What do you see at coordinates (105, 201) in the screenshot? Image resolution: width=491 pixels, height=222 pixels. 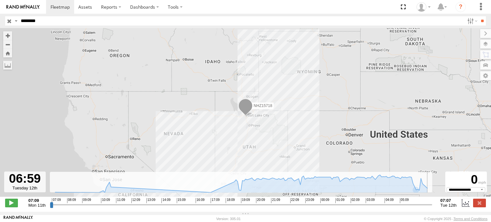 I see `span: 10:09` at bounding box center [105, 201].